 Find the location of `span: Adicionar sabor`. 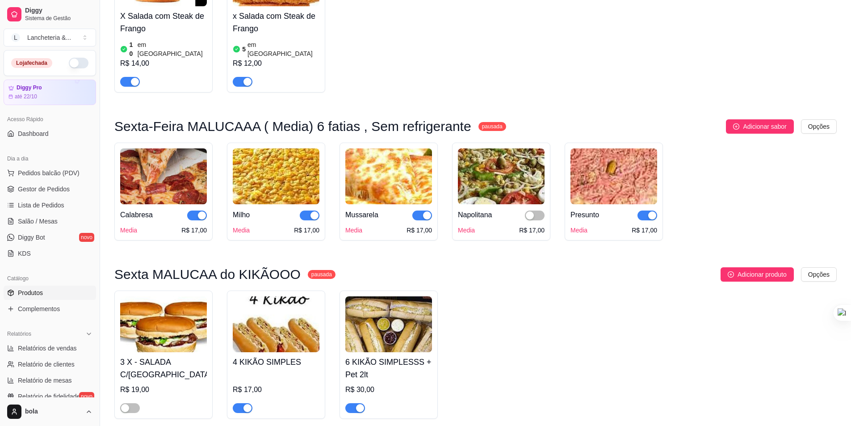

span: Adicionar sabor is located at coordinates (765, 126).